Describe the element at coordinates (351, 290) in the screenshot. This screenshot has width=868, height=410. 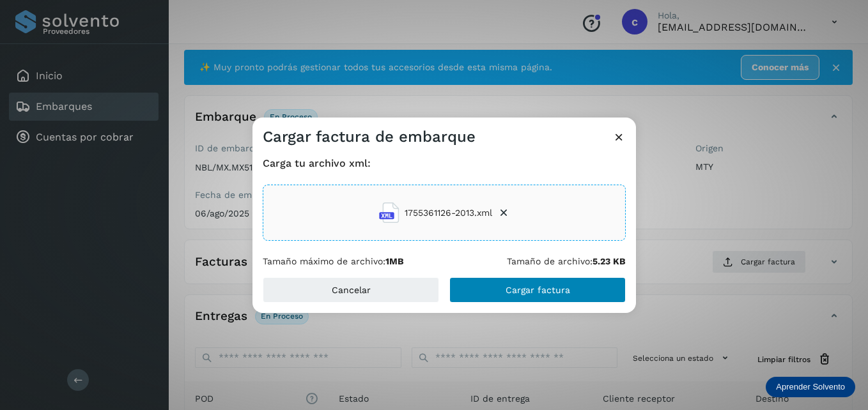
I see `button: Cancelar` at that location.